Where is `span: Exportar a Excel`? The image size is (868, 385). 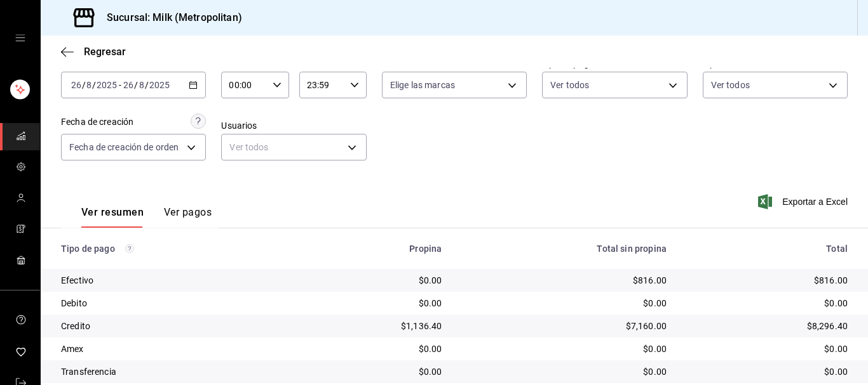 span: Exportar a Excel is located at coordinates (803, 202).